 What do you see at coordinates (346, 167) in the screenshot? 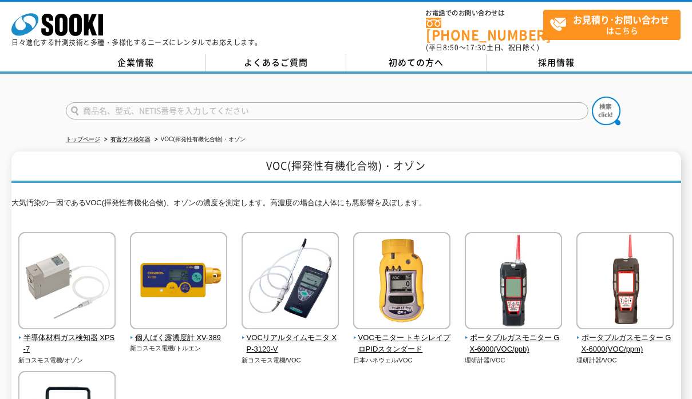
I see `h1: VOC(揮発性有機化合物)・オゾン` at bounding box center [346, 167].